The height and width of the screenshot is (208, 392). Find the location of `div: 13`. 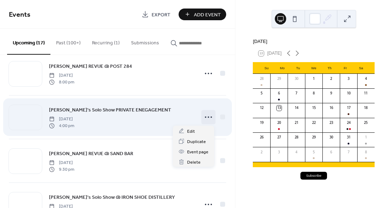

div: 13 is located at coordinates (279, 108).